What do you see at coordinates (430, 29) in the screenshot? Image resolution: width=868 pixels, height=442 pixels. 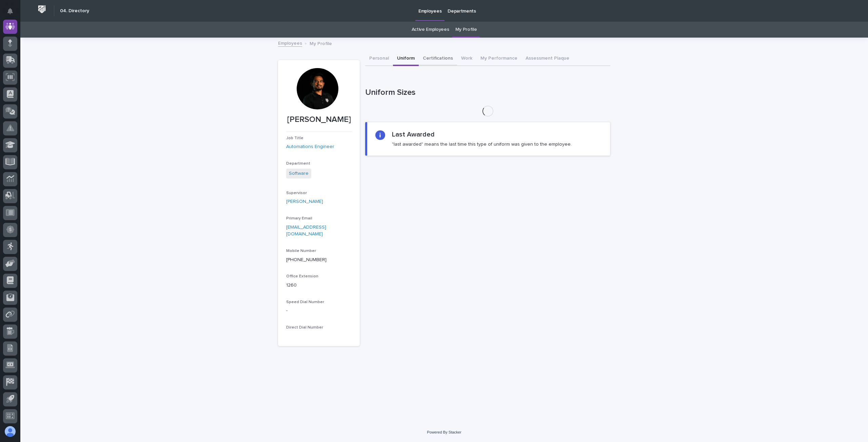 I see `a: Active Employees` at bounding box center [430, 29].